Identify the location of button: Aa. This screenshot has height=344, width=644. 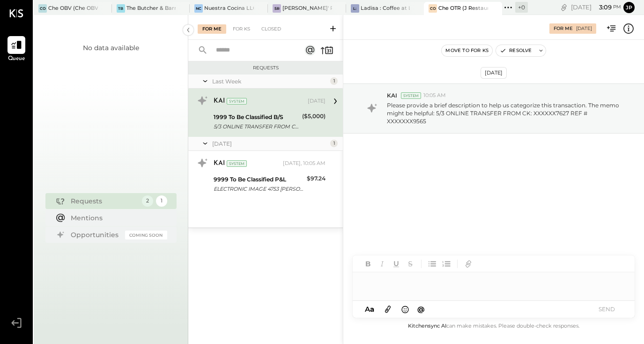
(370, 309).